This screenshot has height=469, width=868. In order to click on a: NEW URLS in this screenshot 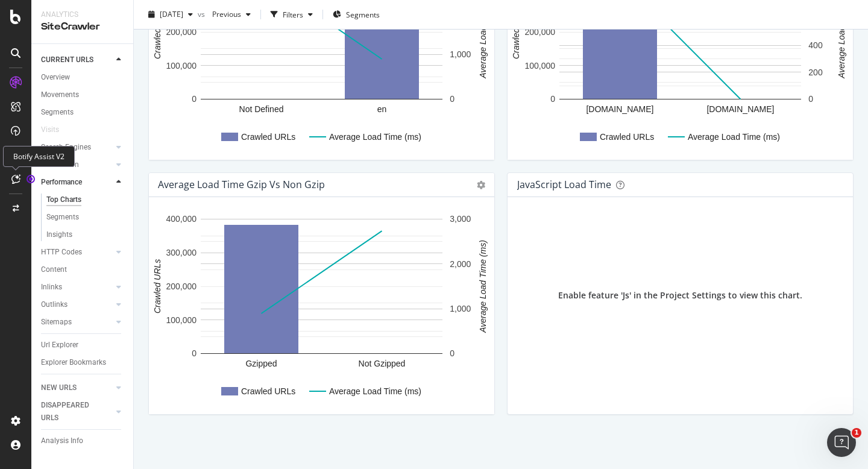, I will do `click(76, 388)`.